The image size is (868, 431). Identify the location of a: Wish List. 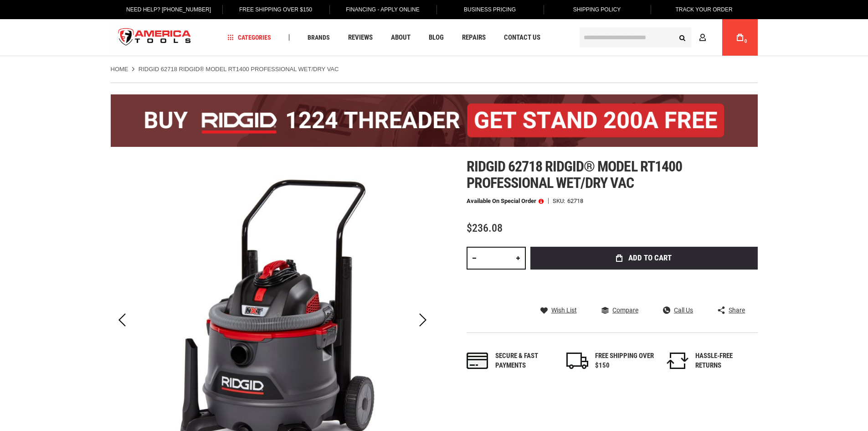
(559, 310).